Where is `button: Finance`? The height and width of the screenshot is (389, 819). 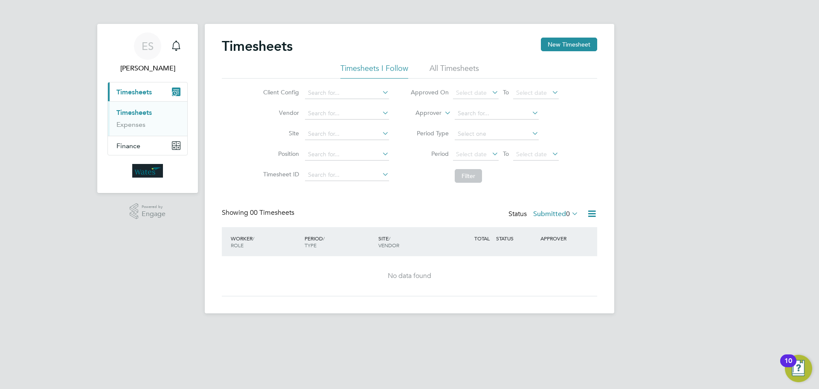
button: Finance is located at coordinates (148, 145).